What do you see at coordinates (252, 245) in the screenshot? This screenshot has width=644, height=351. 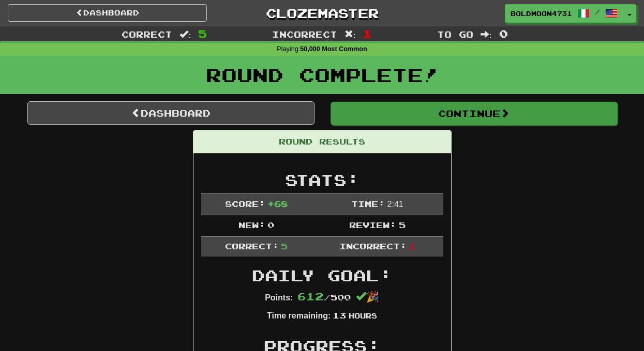 I see `span: Correct:` at bounding box center [252, 245].